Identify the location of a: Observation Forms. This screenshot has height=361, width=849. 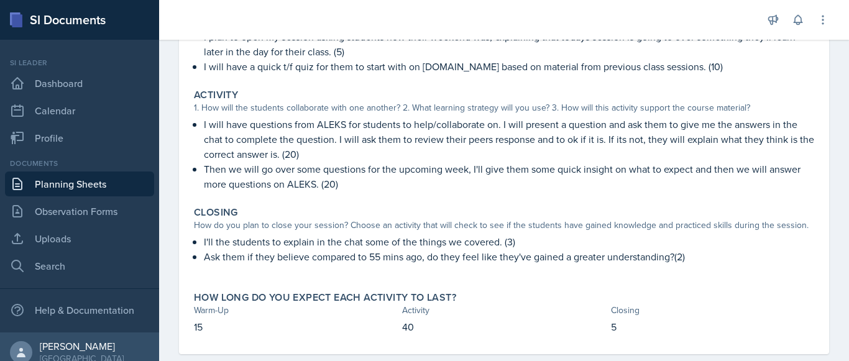
(80, 211).